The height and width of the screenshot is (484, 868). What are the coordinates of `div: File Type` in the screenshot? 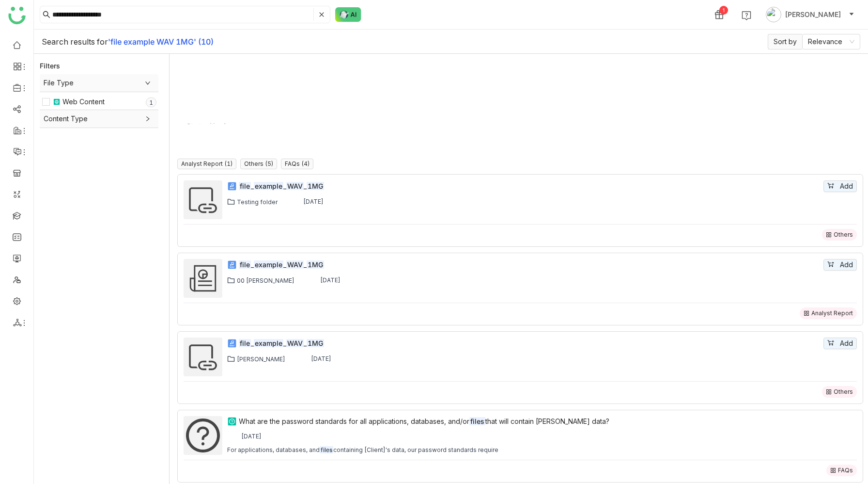 It's located at (99, 83).